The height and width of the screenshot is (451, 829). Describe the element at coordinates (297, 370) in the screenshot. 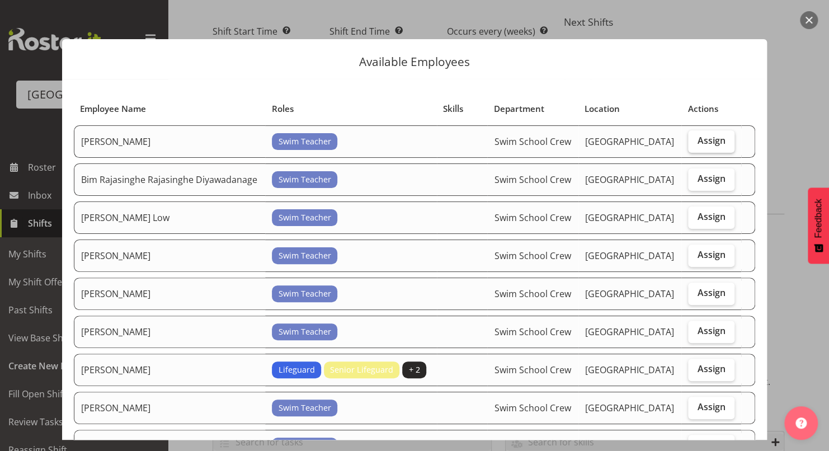

I see `span: Lifeguard` at that location.